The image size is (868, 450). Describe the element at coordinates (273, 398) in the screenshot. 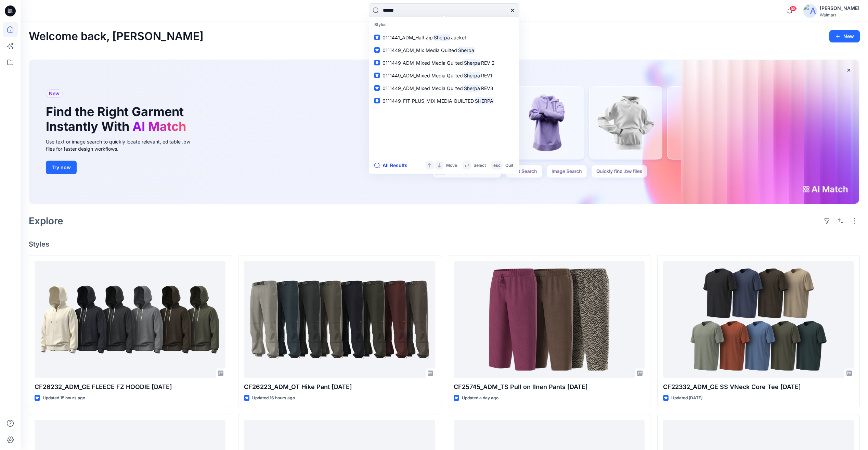

I see `p: Updated 16 hours ago` at that location.